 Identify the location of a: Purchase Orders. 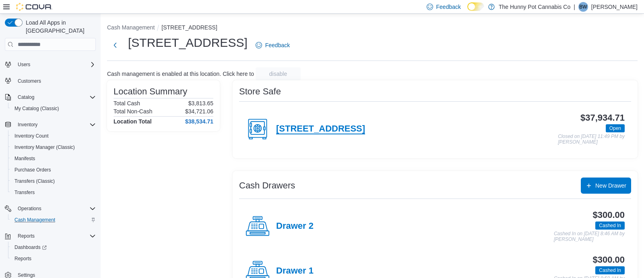
(33, 170).